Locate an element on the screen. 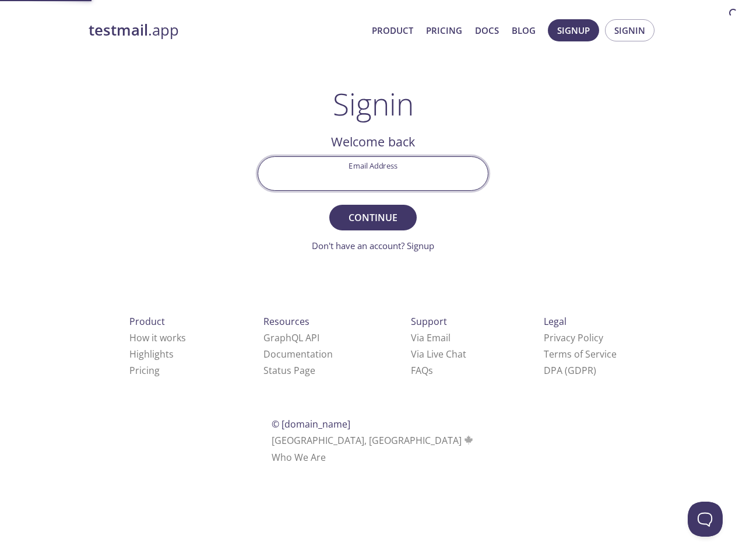  span: Support is located at coordinates (429, 321).